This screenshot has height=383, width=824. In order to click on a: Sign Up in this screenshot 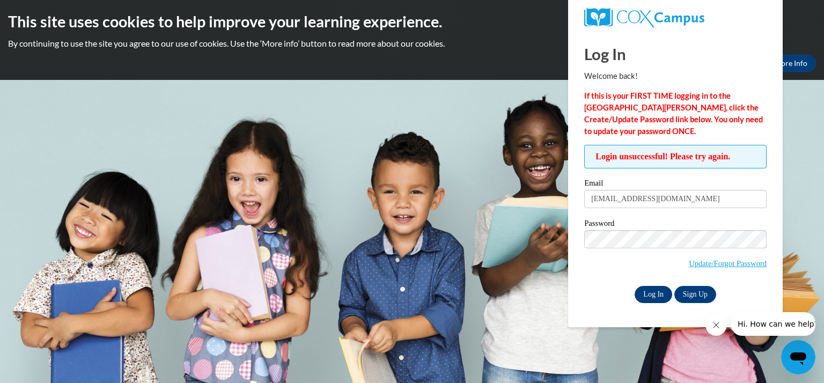, I will do `click(695, 294)`.